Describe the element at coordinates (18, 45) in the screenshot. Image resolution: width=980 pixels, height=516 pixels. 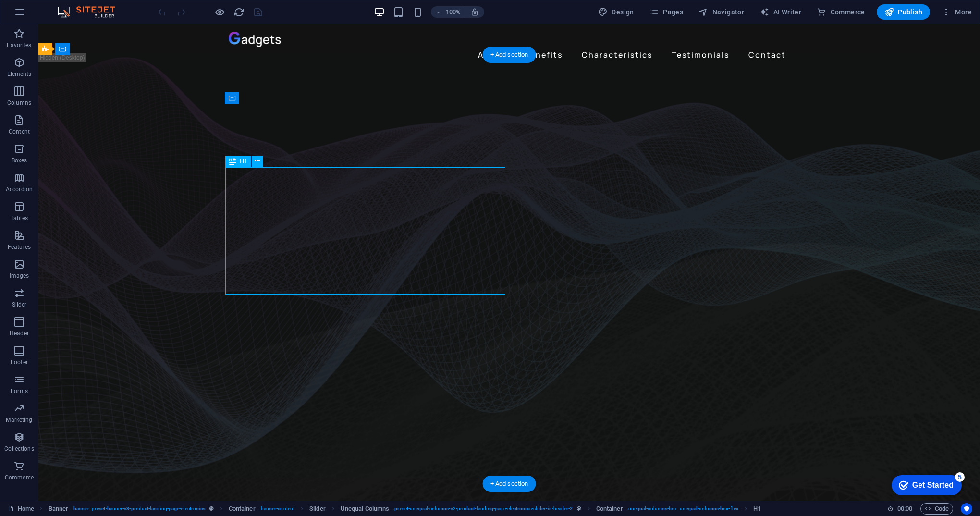
I see `p: Favorites` at that location.